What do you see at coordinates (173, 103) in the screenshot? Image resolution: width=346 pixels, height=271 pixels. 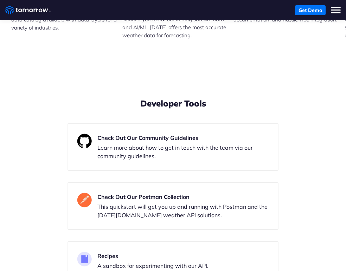 I see `h2: Developer Tools` at bounding box center [173, 103].